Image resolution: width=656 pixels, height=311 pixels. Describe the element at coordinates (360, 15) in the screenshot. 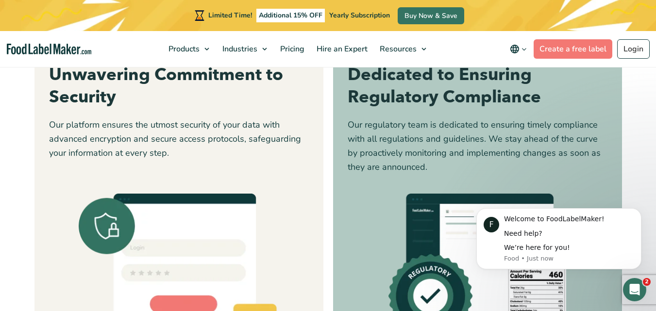

I see `span: Yearly Subscription` at that location.